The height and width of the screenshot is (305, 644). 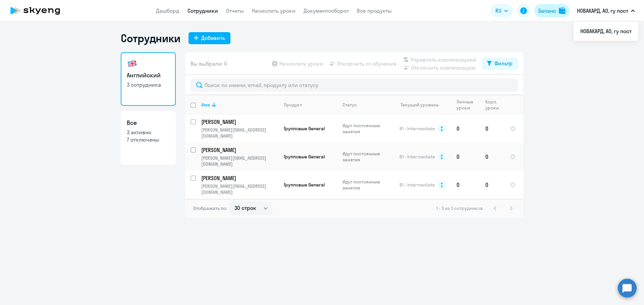 I want to click on div: Добавить, so click(x=213, y=38).